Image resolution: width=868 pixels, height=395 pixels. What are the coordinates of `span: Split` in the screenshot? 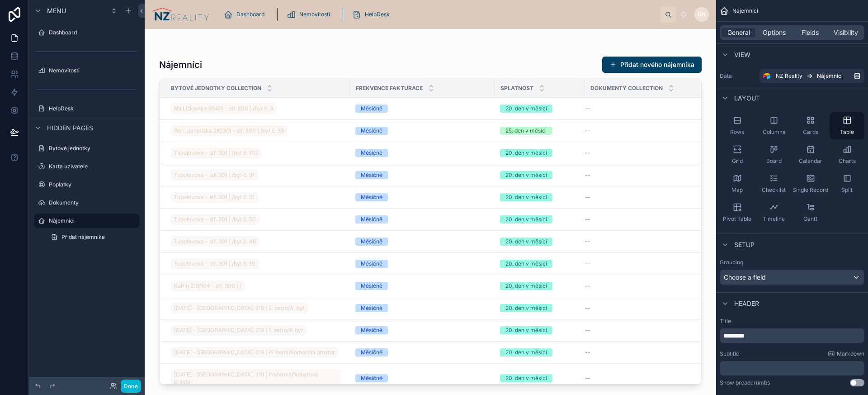 It's located at (847, 190).